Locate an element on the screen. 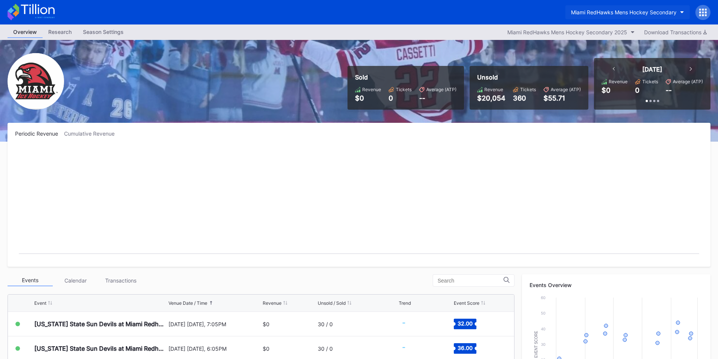  div: Unsold / Sold is located at coordinates (332, 303).